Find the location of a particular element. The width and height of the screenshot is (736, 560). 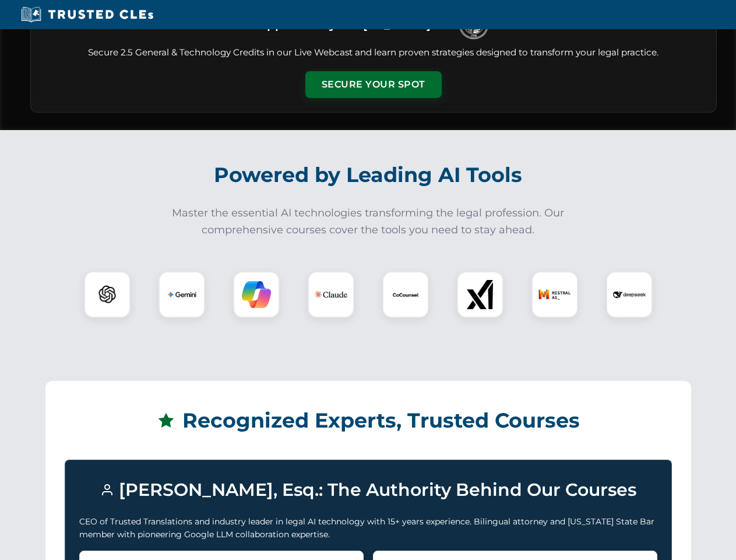

div: Gemini is located at coordinates (182, 294).